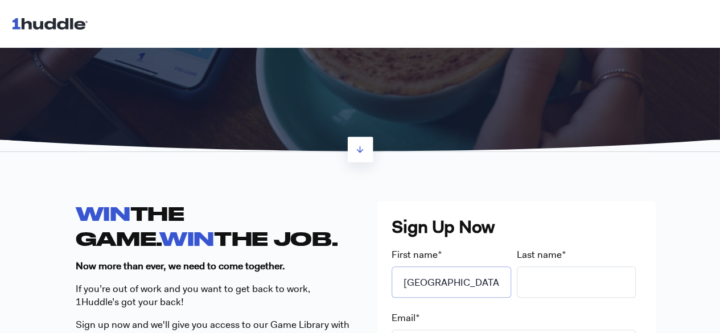 The height and width of the screenshot is (333, 720). Describe the element at coordinates (414, 254) in the screenshot. I see `span: First name` at that location.